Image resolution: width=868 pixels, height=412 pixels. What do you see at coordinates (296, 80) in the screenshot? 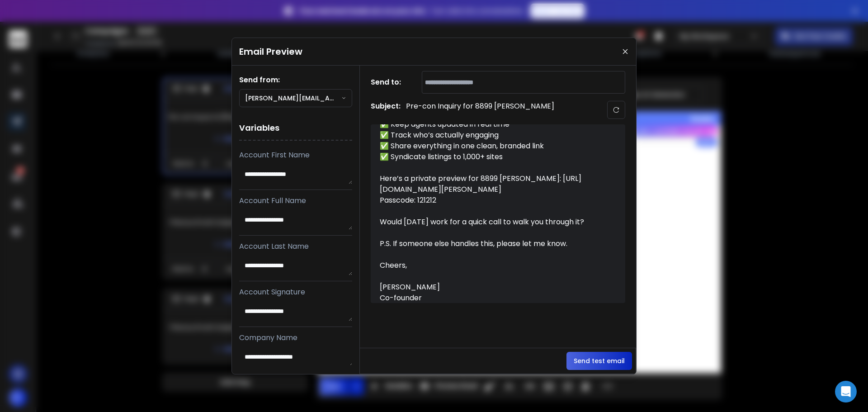
I see `h1: Send from:` at bounding box center [296, 80].